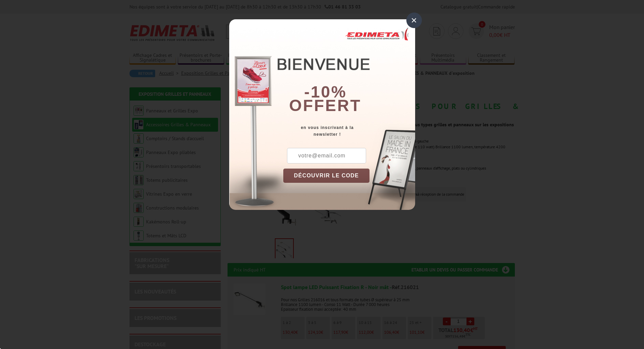 This screenshot has height=349, width=644. I want to click on b: -10%, so click(326, 92).